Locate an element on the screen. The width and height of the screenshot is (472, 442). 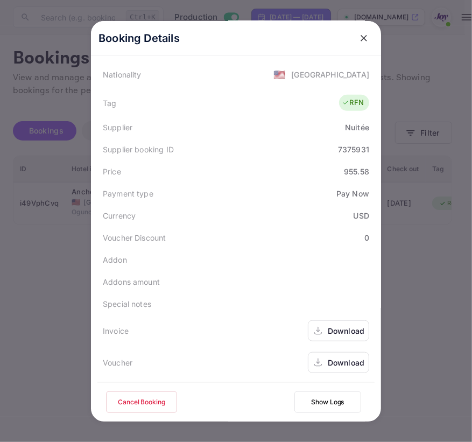
div: Currency is located at coordinates (119, 215).